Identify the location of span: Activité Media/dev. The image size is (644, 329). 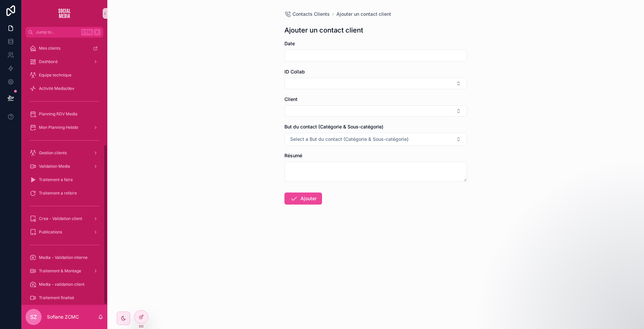
(57, 88).